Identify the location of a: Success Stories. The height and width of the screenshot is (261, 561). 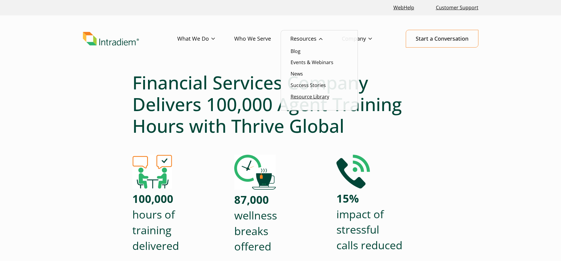
(308, 85).